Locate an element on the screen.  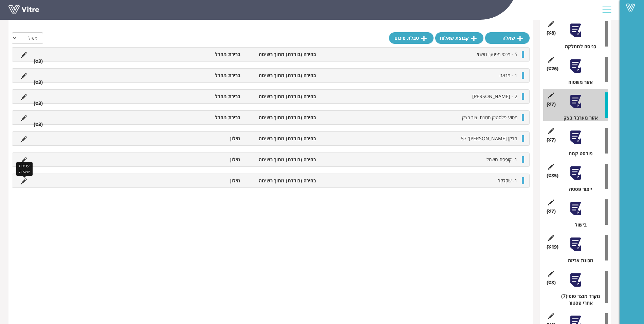
div: כניסה למחלקה is located at coordinates (578, 47).